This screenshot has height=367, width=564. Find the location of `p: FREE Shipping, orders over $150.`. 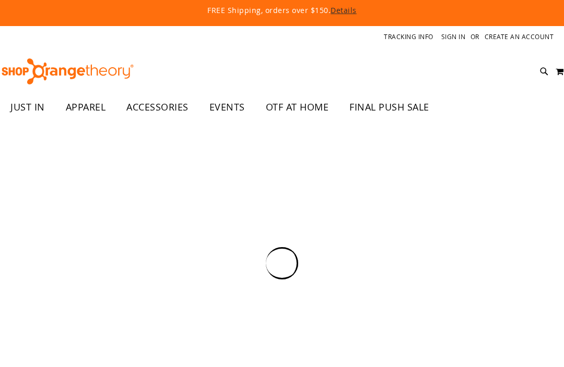

p: FREE Shipping, orders over $150. is located at coordinates (282, 10).